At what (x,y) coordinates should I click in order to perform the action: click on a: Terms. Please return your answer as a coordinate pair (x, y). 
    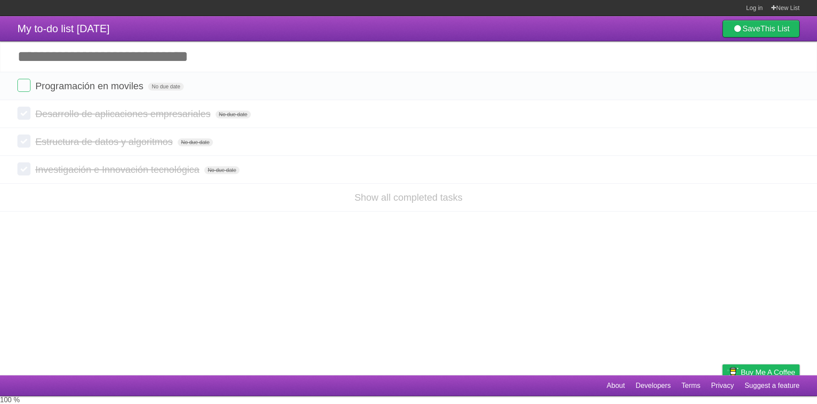
    Looking at the image, I should click on (691, 386).